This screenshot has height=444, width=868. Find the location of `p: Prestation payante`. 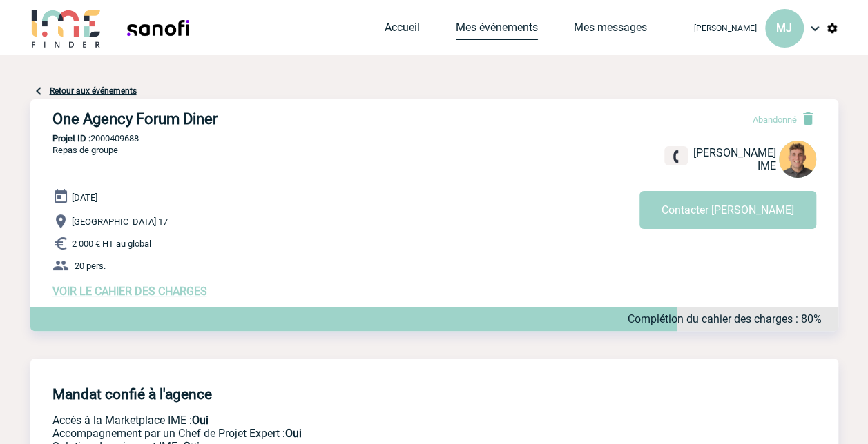

p: Prestation payante is located at coordinates (339, 433).